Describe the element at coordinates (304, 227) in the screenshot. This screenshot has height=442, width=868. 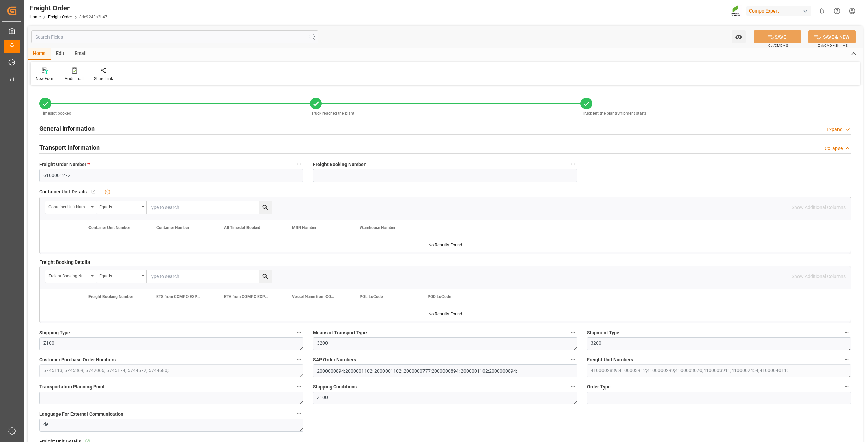
I see `span: MRN Number` at that location.